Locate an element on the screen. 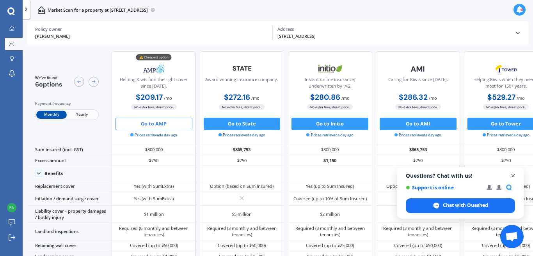 This screenshot has height=256, width=533. div: Yes (up to Sum Insured) is located at coordinates (330, 186).